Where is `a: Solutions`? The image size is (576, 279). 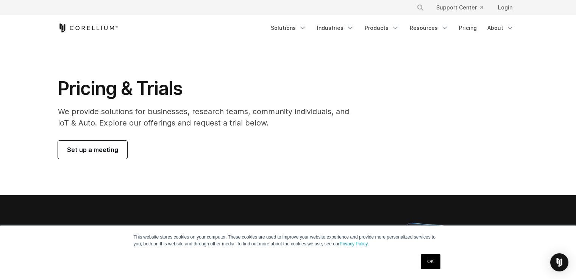
a: Solutions is located at coordinates (288, 28).